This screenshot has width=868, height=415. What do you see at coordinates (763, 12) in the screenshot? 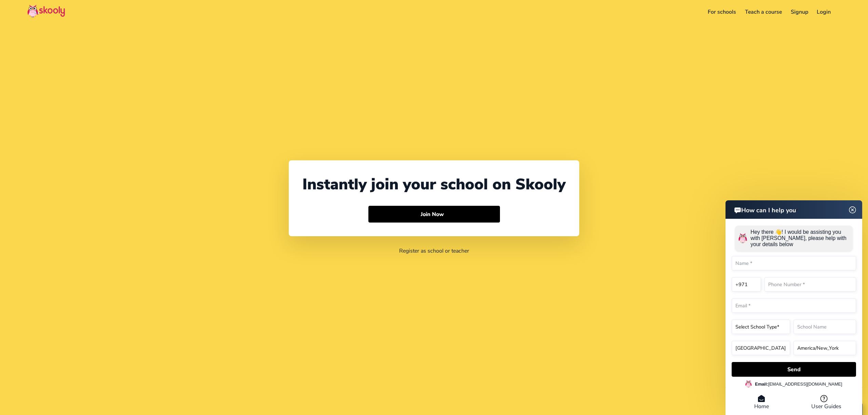
I see `a: Teach a course` at bounding box center [763, 12].